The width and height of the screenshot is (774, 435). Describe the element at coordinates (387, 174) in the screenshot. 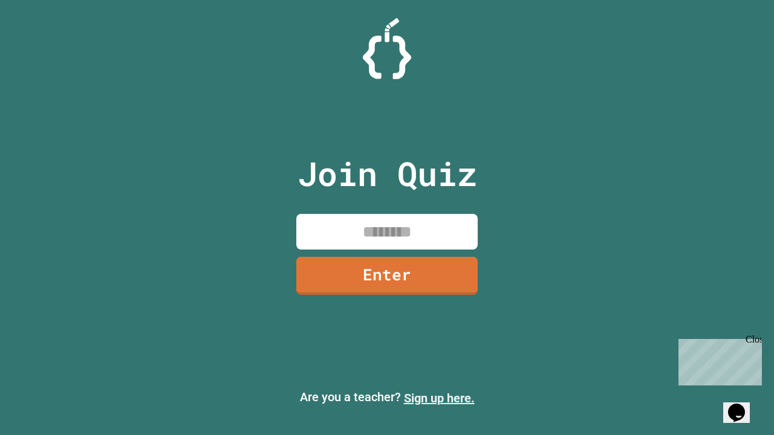

I see `p: Join Quiz` at that location.